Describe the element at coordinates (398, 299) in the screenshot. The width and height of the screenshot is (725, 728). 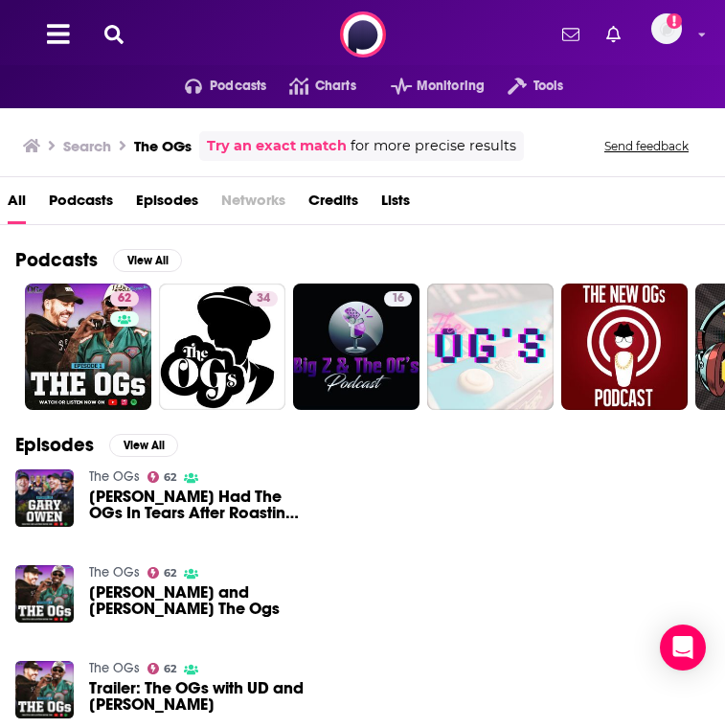
I see `span: 16` at that location.